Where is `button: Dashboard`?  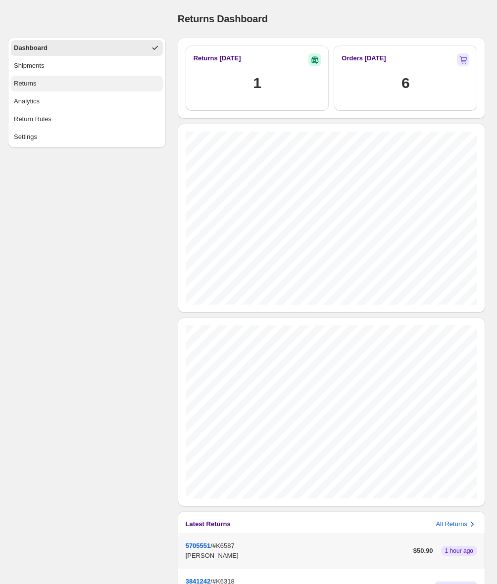
button: Dashboard is located at coordinates (87, 48).